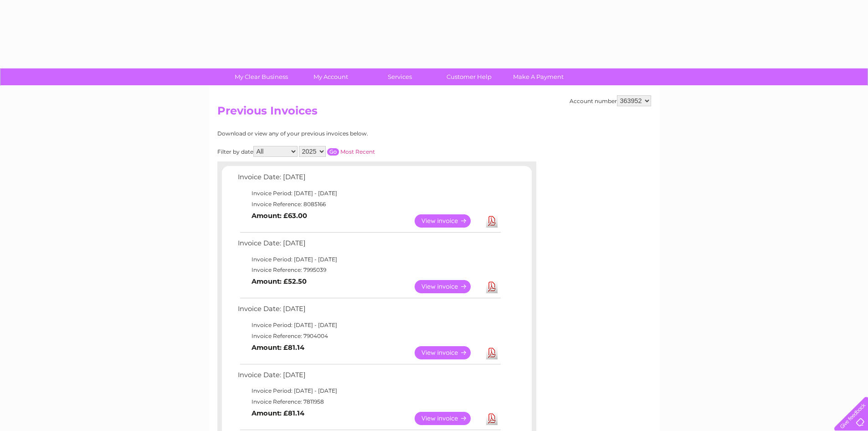 This screenshot has height=431, width=868. Describe the element at coordinates (400, 77) in the screenshot. I see `a: Services` at that location.